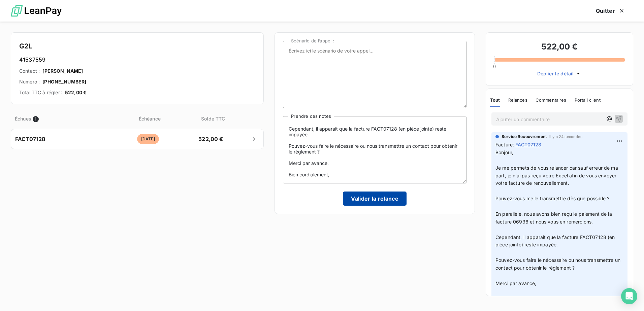 Image resolution: width=644 pixels, height=311 pixels. Describe the element at coordinates (559, 74) in the screenshot. I see `button: Déplier le détail` at that location.